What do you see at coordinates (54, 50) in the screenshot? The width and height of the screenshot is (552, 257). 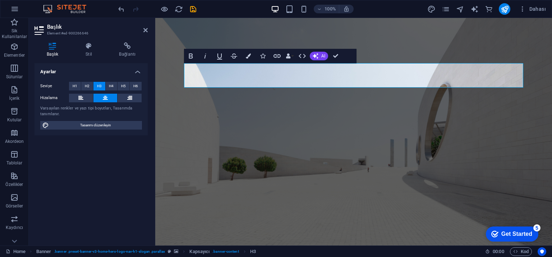 I see `h4: Başlık` at bounding box center [54, 50].